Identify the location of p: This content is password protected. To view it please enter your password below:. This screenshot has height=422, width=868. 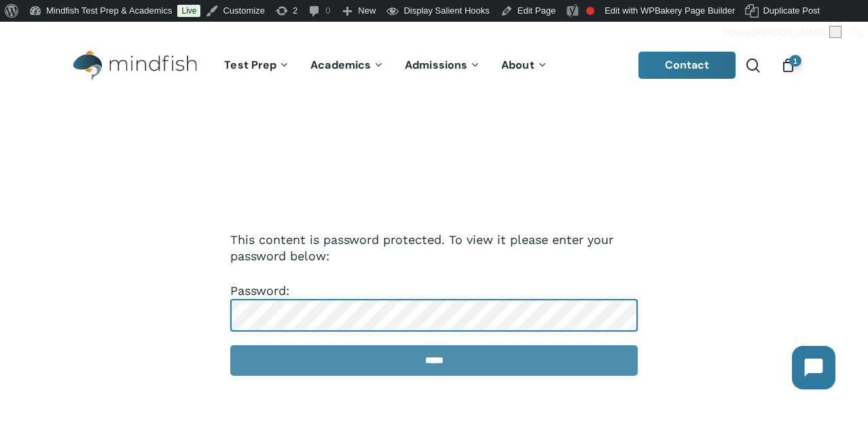
(434, 257).